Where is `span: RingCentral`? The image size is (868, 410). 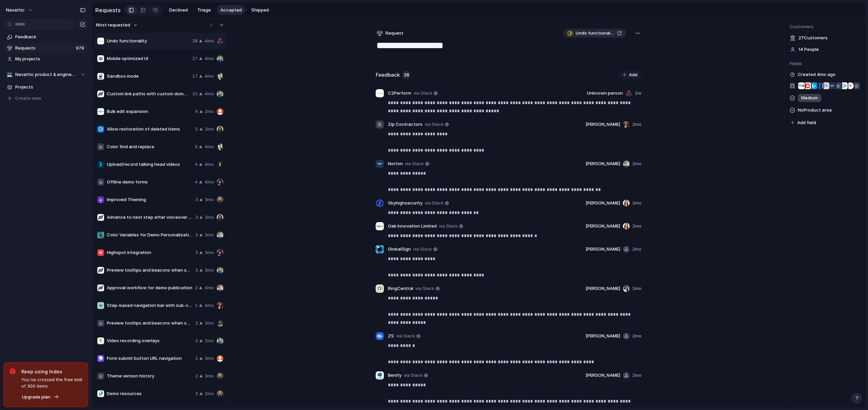
span: RingCentral is located at coordinates (400, 289).